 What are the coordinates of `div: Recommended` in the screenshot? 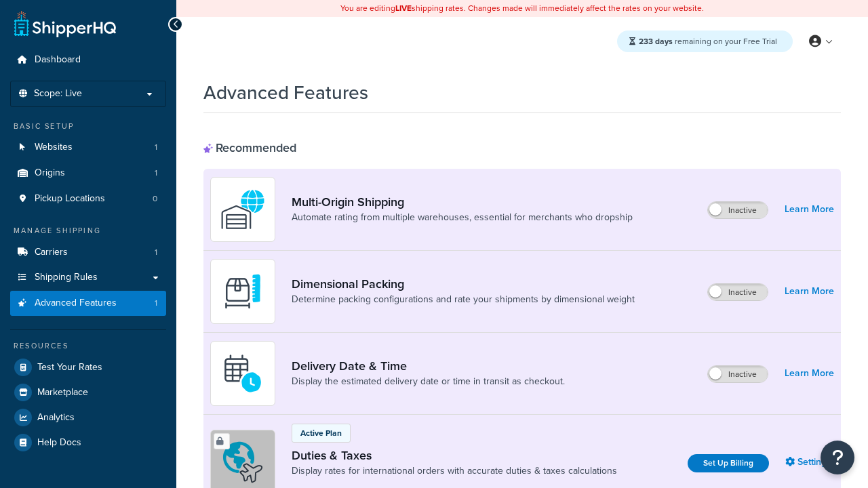 It's located at (249, 148).